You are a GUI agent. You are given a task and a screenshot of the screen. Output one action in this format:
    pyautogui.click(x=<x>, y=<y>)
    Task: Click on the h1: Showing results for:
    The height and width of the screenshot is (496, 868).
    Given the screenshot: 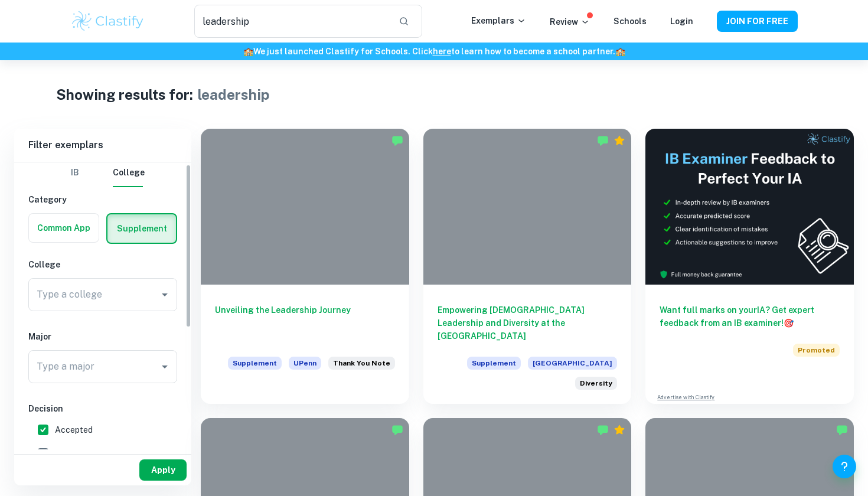 What is the action you would take?
    pyautogui.click(x=124, y=95)
    